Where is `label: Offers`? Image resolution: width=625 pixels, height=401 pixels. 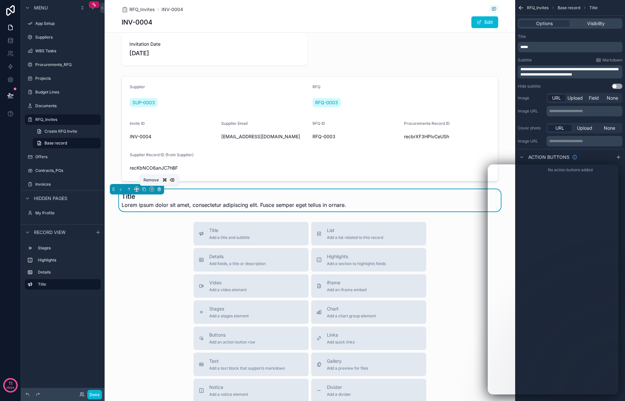
label: Offers is located at coordinates (67, 157).